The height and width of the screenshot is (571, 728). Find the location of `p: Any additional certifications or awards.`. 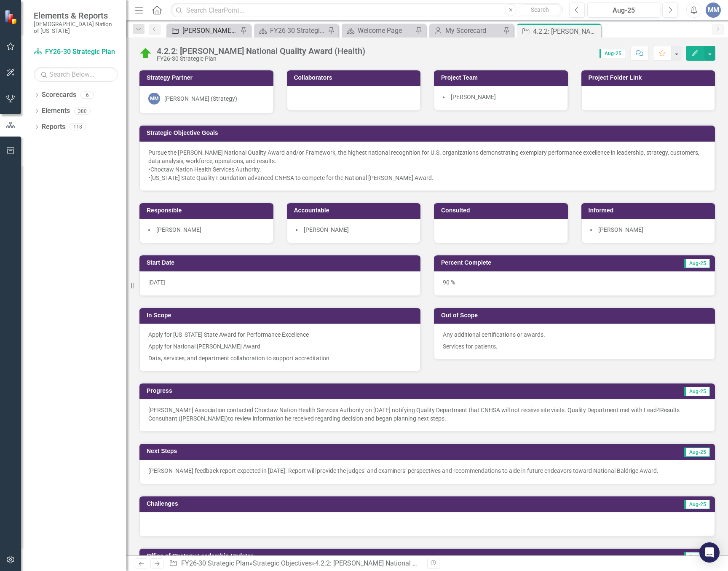

p: Any additional certifications or awards. is located at coordinates (574, 336).